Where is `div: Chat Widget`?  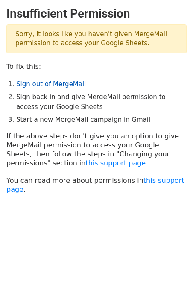
div: Chat Widget is located at coordinates (172, 267).